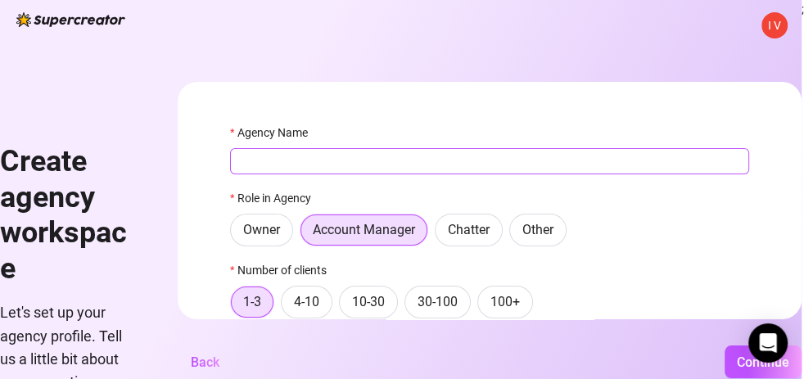 The height and width of the screenshot is (379, 804). I want to click on span: 30-100, so click(437, 301).